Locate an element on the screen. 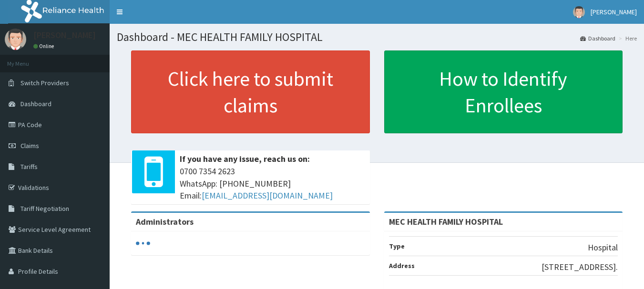  a: How to Identify Enrollees is located at coordinates (503, 92).